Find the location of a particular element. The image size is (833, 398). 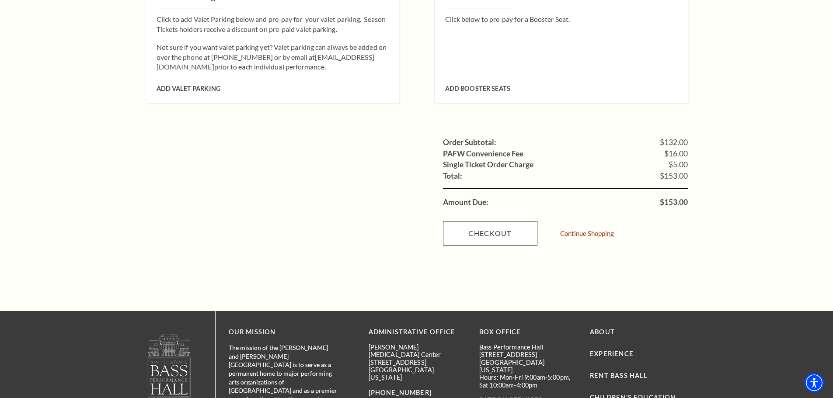

a: About is located at coordinates (602, 332).